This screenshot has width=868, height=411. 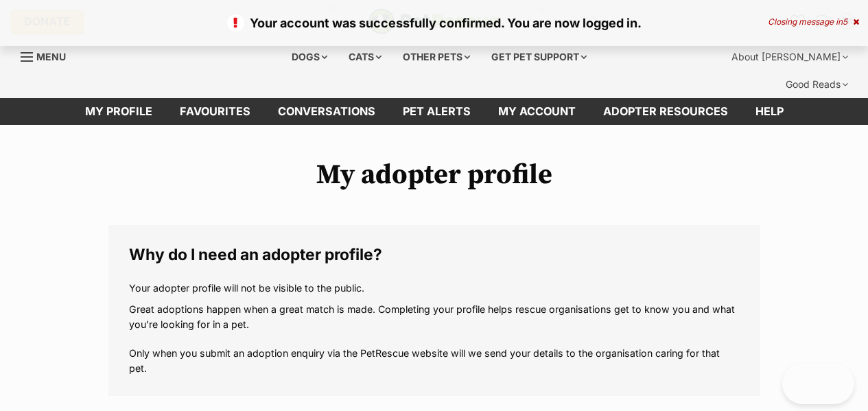 What do you see at coordinates (538, 57) in the screenshot?
I see `div: Get pet support` at bounding box center [538, 57].